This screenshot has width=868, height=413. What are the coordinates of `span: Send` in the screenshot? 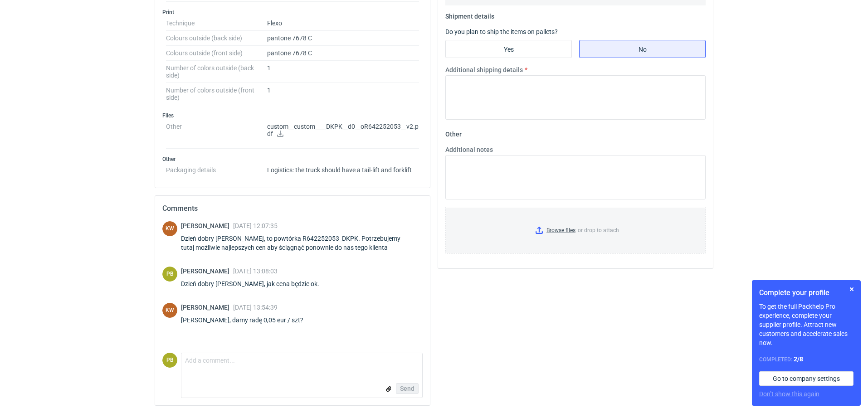 It's located at (407, 389).